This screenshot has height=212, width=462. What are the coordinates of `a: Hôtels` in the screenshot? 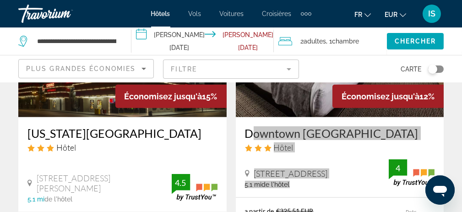 It's located at (161, 14).